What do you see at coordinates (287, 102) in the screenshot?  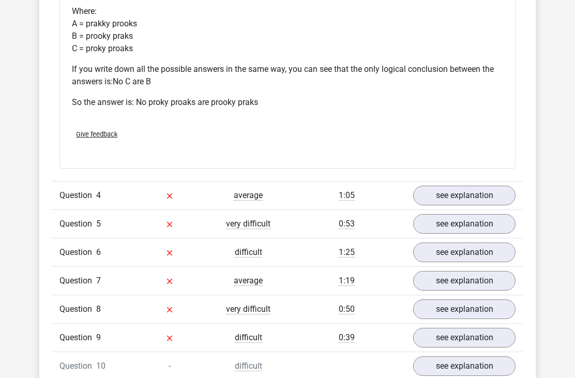 I see `p: So the answer is: No proky proaks are prooky praks` at bounding box center [287, 102].